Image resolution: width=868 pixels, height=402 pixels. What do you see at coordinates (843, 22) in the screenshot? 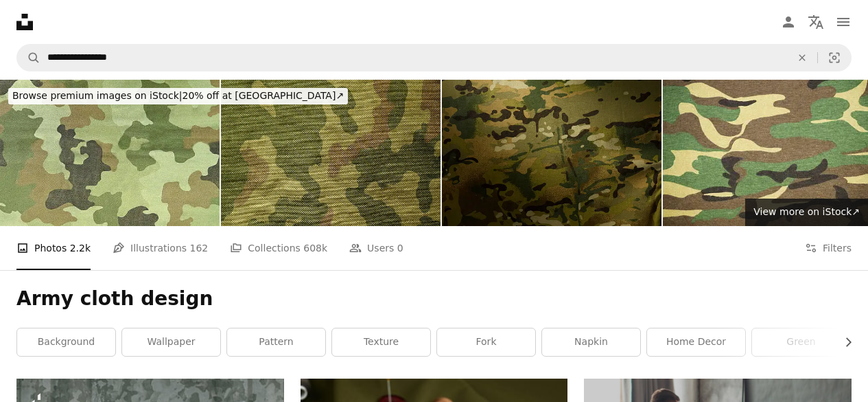
I see `button: Menu` at bounding box center [843, 22].